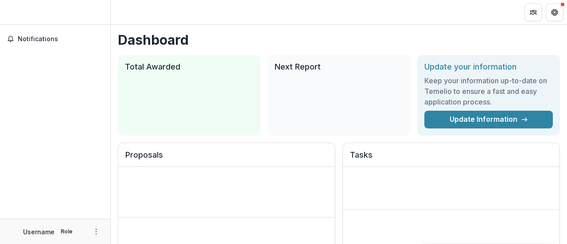 This screenshot has width=567, height=244. What do you see at coordinates (555, 12) in the screenshot?
I see `button: Get Help` at bounding box center [555, 12].